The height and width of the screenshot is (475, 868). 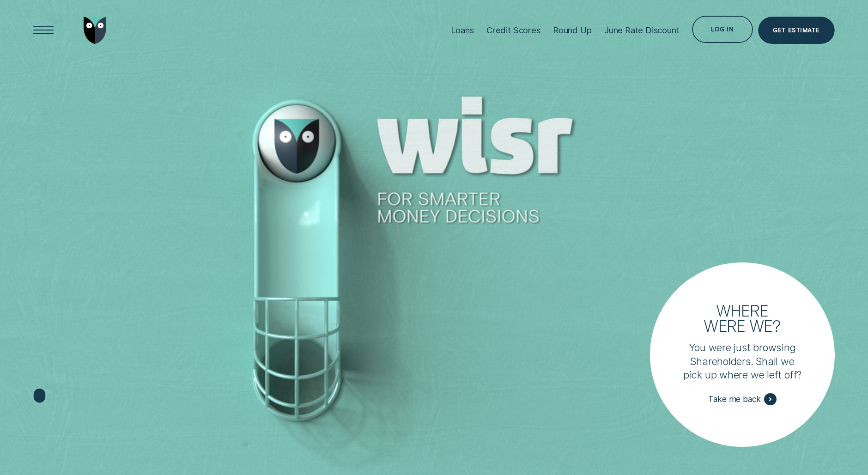 What do you see at coordinates (462, 30) in the screenshot?
I see `div: Loans` at bounding box center [462, 30].